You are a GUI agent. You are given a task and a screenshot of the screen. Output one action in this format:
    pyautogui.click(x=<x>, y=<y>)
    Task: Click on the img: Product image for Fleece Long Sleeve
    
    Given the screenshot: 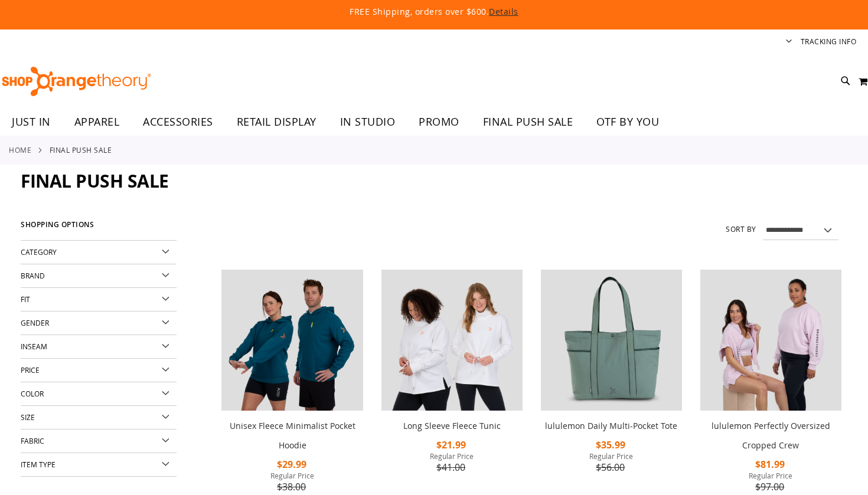 What is the action you would take?
    pyautogui.click(x=452, y=340)
    